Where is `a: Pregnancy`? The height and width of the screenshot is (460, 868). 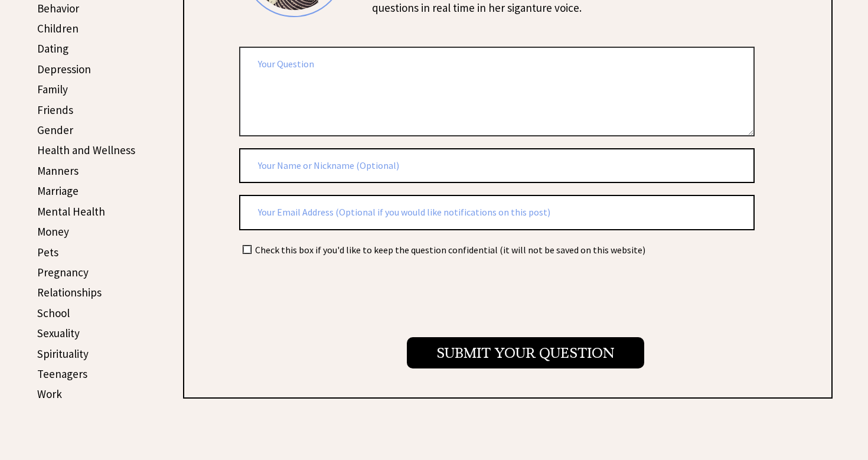 a: Pregnancy is located at coordinates (62, 273).